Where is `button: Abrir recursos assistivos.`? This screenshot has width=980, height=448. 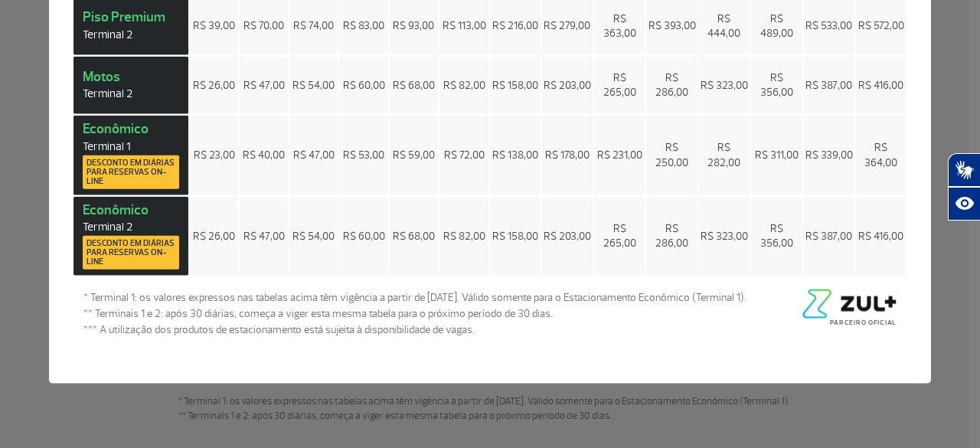 button: Abrir recursos assistivos. is located at coordinates (965, 204).